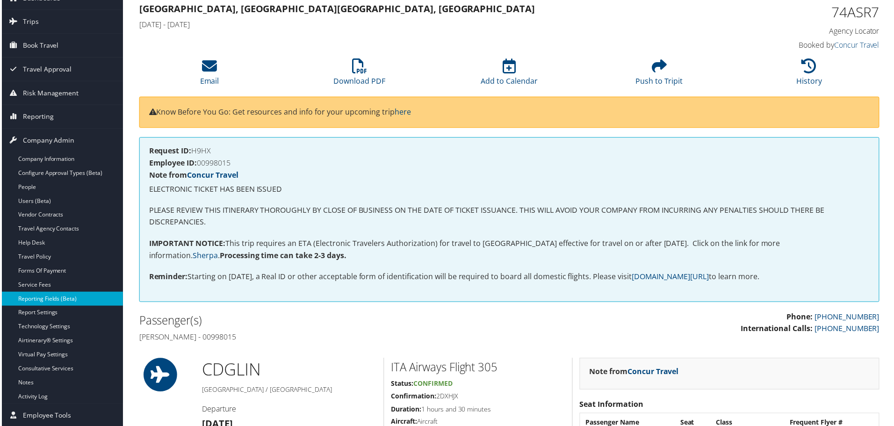  Describe the element at coordinates (45, 70) in the screenshot. I see `span: Travel Approval` at that location.